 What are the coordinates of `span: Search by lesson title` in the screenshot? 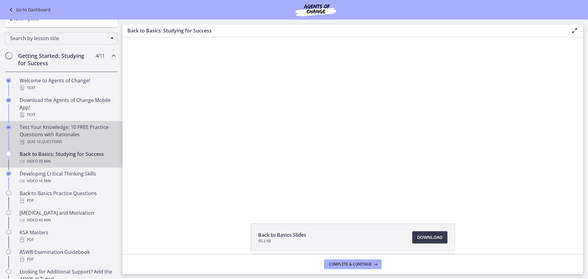 It's located at (59, 38).